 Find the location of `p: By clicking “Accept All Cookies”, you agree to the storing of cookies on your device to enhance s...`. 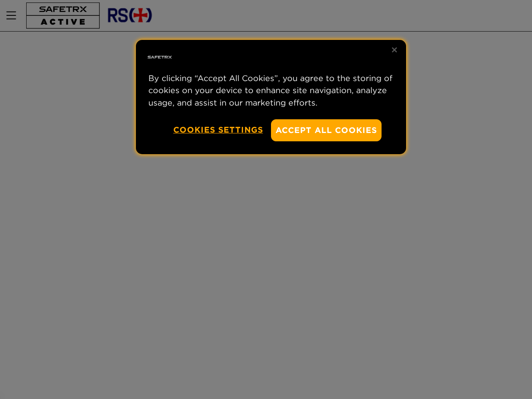

p: By clicking “Accept All Cookies”, you agree to the storing of cookies on your device to enhance s... is located at coordinates (271, 91).